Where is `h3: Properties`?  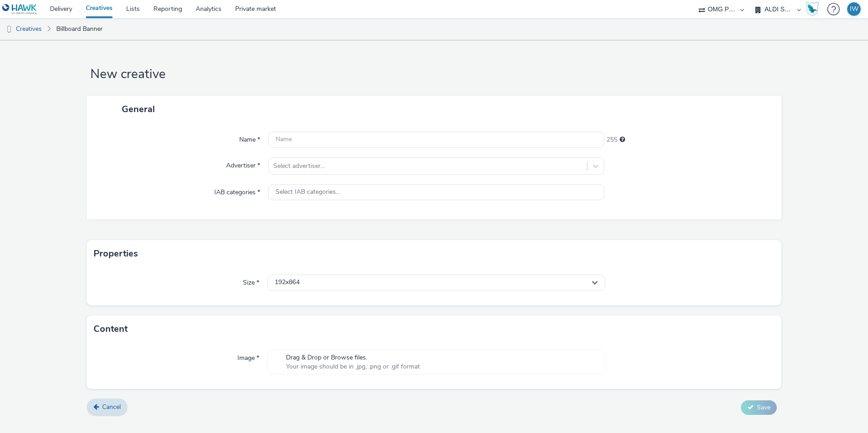
h3: Properties is located at coordinates (116, 254).